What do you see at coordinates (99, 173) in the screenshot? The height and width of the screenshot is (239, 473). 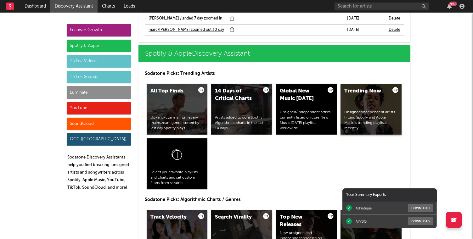 I see `p: Sodatone Discovery Assistants help you find breaking, unsigned artists and songwriters across Spo...` at bounding box center [99, 173].